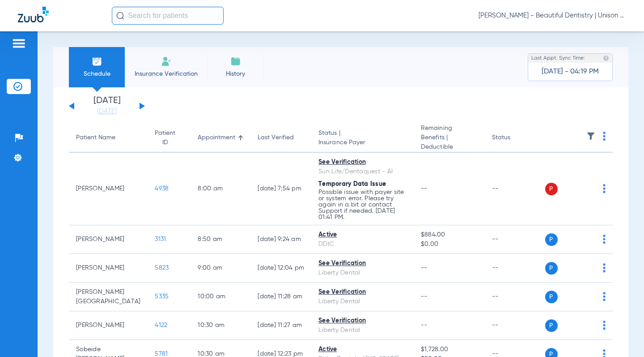 The image size is (644, 357). Describe the element at coordinates (221, 240) in the screenshot. I see `td: 8:50 AM` at that location.